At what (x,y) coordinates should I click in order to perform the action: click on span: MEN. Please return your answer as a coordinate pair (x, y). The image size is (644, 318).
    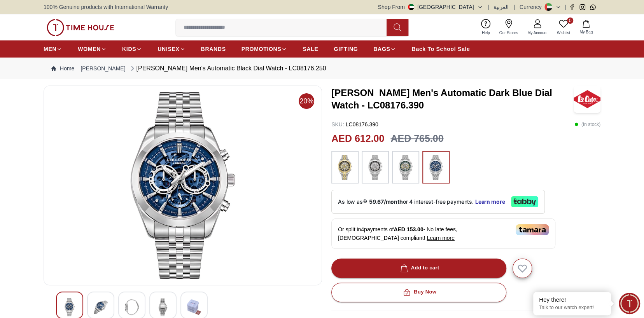
    Looking at the image, I should click on (50, 49).